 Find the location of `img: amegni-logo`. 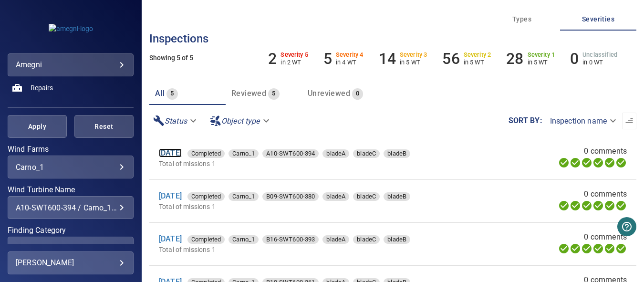

img: amegni-logo is located at coordinates (70, 29).